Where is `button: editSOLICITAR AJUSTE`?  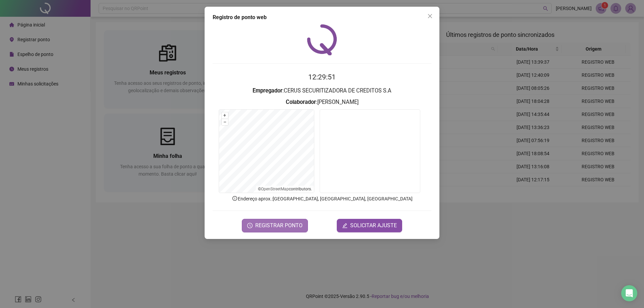
button: editSOLICITAR AJUSTE is located at coordinates (369, 226).